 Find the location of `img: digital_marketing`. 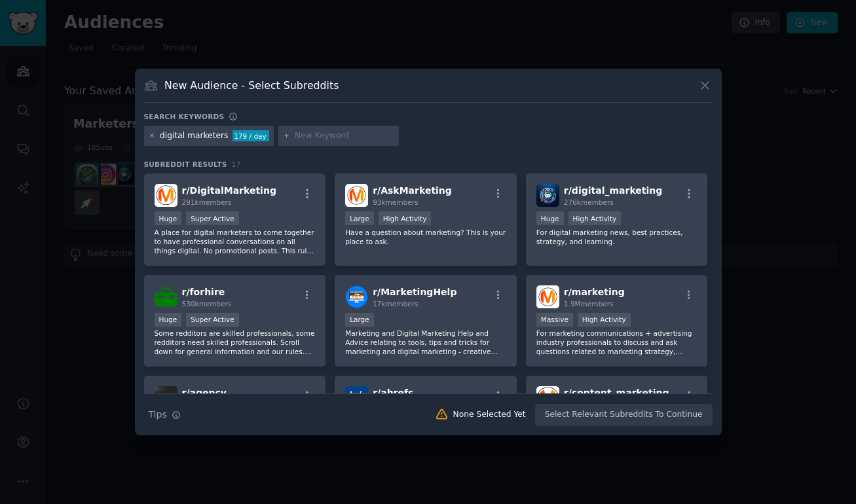

img: digital_marketing is located at coordinates (547, 195).